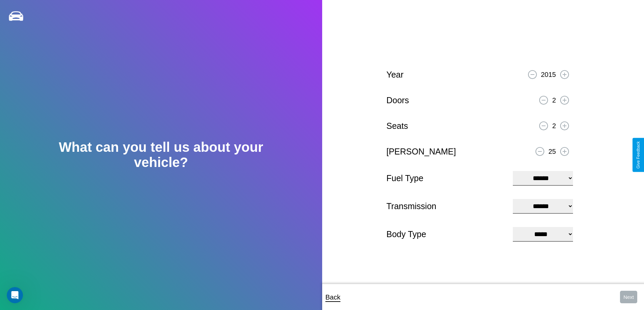 Image resolution: width=644 pixels, height=310 pixels. Describe the element at coordinates (638, 155) in the screenshot. I see `div: Give Feedback` at that location.